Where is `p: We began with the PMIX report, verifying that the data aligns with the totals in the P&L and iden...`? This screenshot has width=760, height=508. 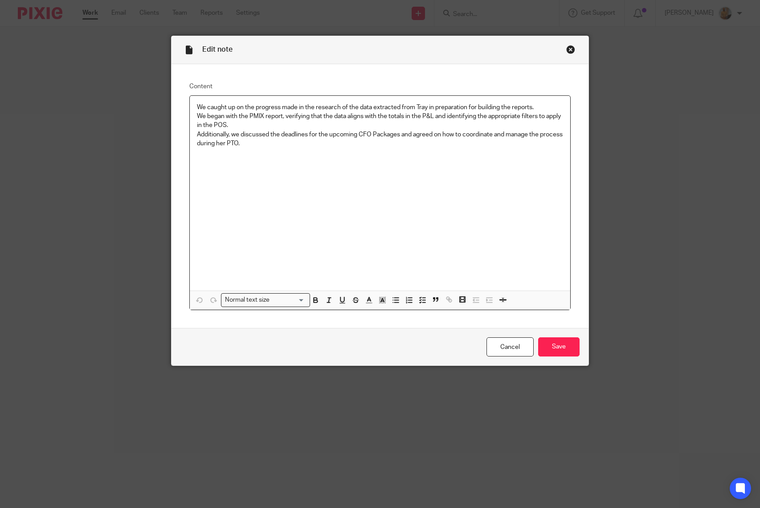
p: We began with the PMIX report, verifying that the data aligns with the totals in the P&L and iden... is located at coordinates (380, 121).